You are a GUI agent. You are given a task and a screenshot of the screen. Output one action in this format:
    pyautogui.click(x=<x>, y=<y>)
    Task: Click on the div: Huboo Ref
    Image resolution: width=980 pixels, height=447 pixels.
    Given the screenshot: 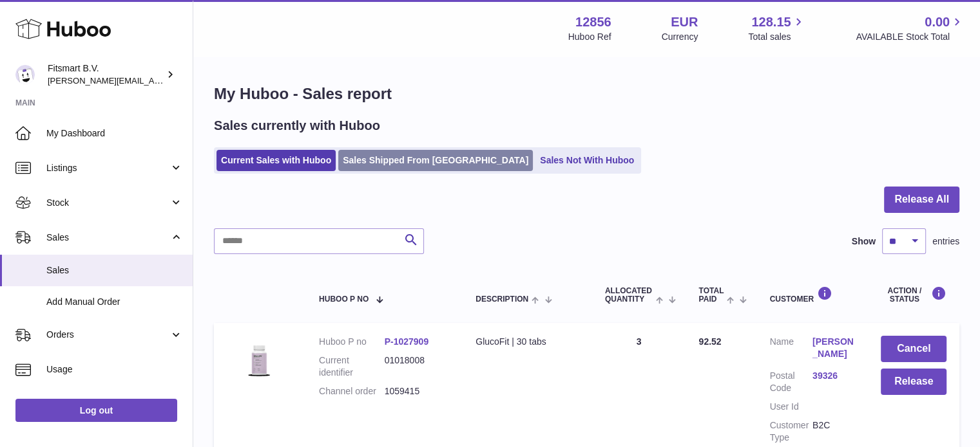 What is the action you would take?
    pyautogui.click(x=589, y=37)
    